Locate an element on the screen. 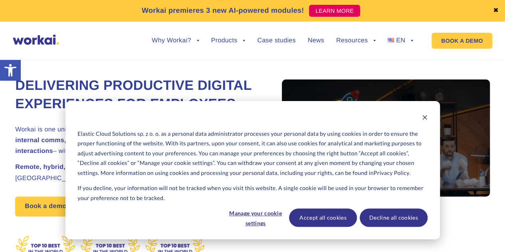 This screenshot has height=252, width=505. p: Elastic Cloud Solutions sp. z o. o. as a personal data administrator processes your personal data... is located at coordinates (252, 153).